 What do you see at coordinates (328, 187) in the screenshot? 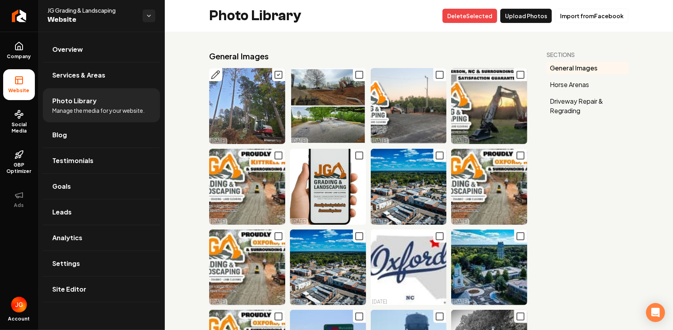
I see `img: Hand holding a smartphone displaying JG Grading & Landscaping logo and services in Oxford area.` at bounding box center [328, 187].